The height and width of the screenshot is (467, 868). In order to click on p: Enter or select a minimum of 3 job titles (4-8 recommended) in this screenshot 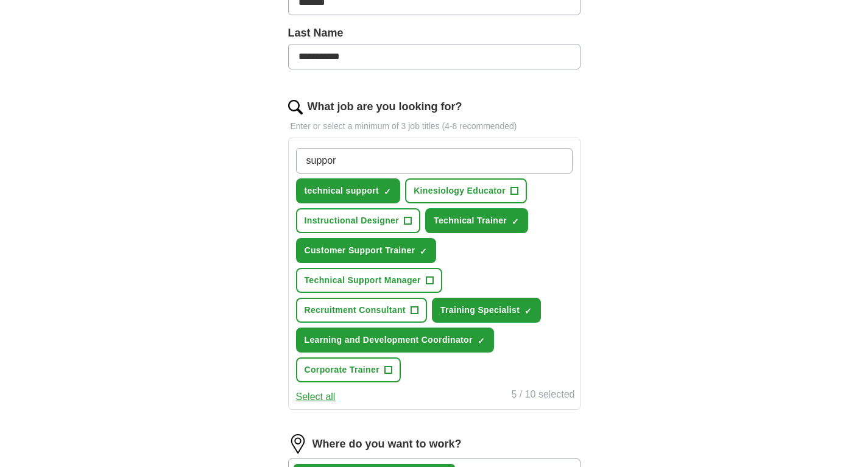, I will do `click(434, 126)`.